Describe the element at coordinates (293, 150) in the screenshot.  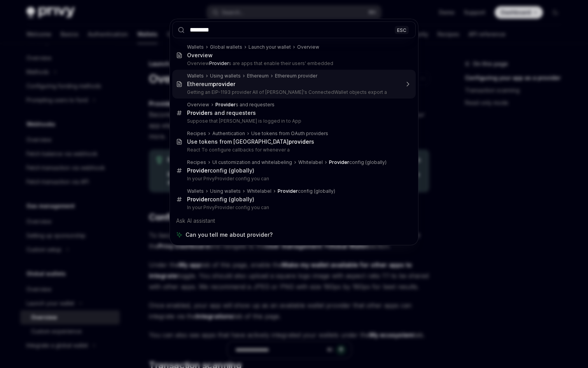
I see `p: React To configure callbacks for whenever a` at that location.